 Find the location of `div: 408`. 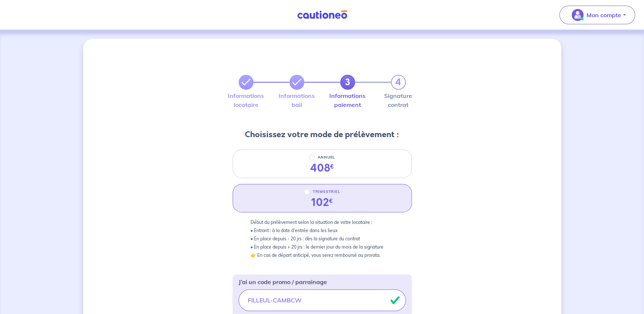

div: 408 is located at coordinates (322, 168).